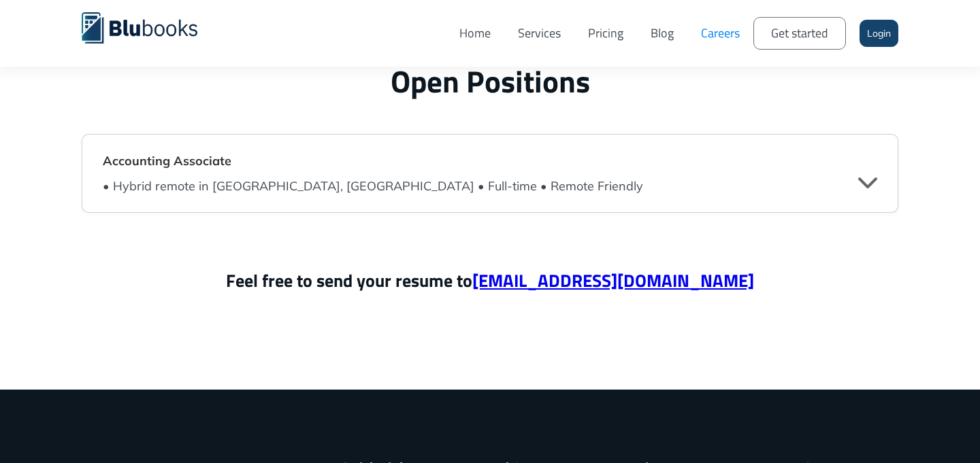 The image size is (980, 463). Describe the element at coordinates (475, 33) in the screenshot. I see `a: Home` at that location.